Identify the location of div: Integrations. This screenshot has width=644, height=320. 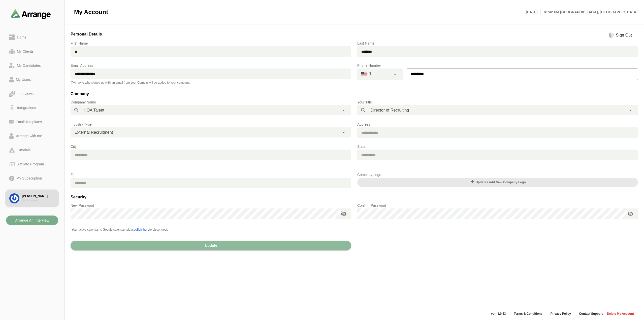
(27, 108).